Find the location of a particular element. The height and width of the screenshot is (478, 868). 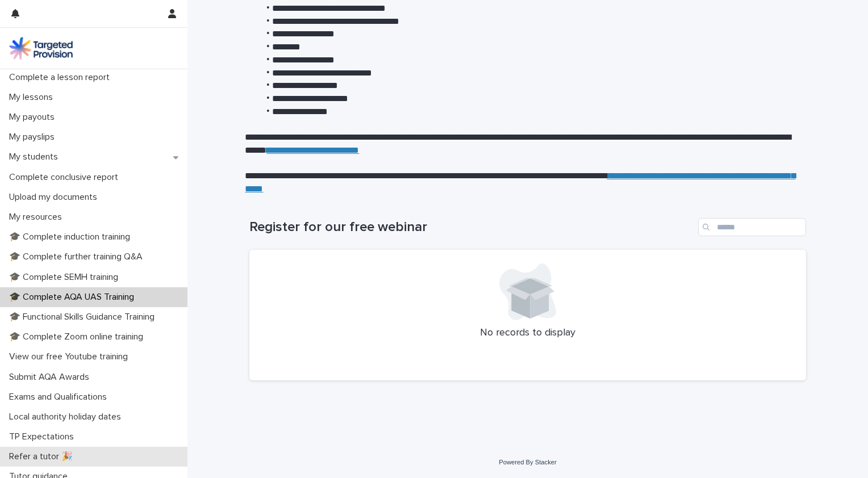

p: Local authority holiday dates is located at coordinates (67, 417).